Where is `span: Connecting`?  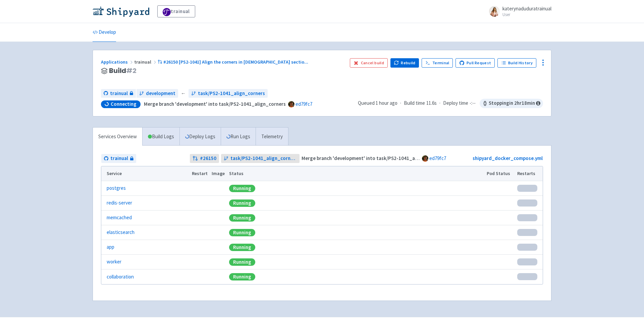
span: Connecting is located at coordinates (124, 104).